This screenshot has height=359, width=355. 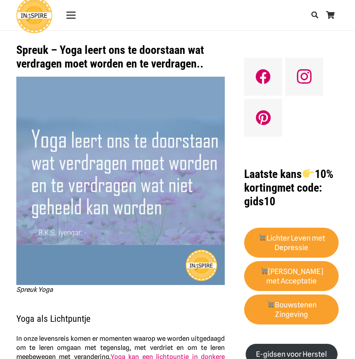 I want to click on a: Pinterest, so click(x=263, y=118).